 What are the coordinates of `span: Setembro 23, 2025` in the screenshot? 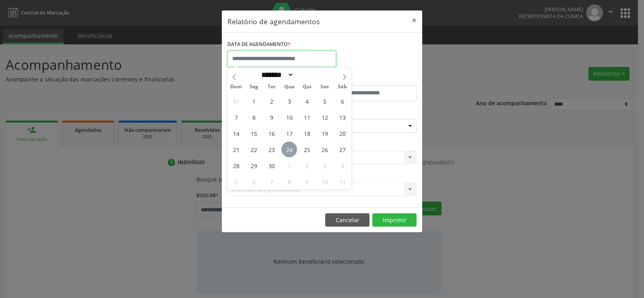 It's located at (272, 149).